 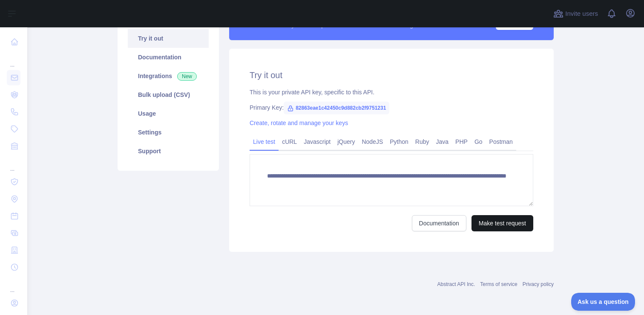 What do you see at coordinates (168, 151) in the screenshot?
I see `a: Support` at bounding box center [168, 151].